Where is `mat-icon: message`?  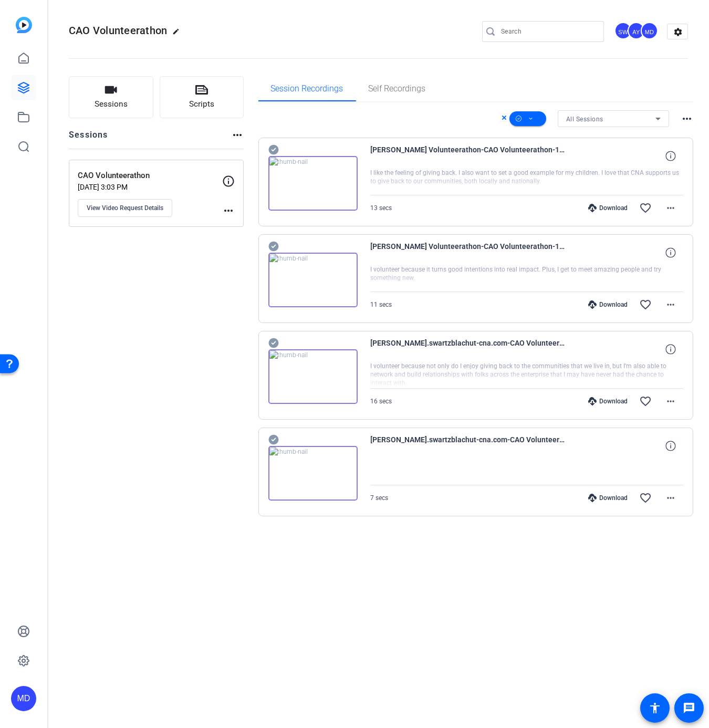 mat-icon: message is located at coordinates (689, 708).